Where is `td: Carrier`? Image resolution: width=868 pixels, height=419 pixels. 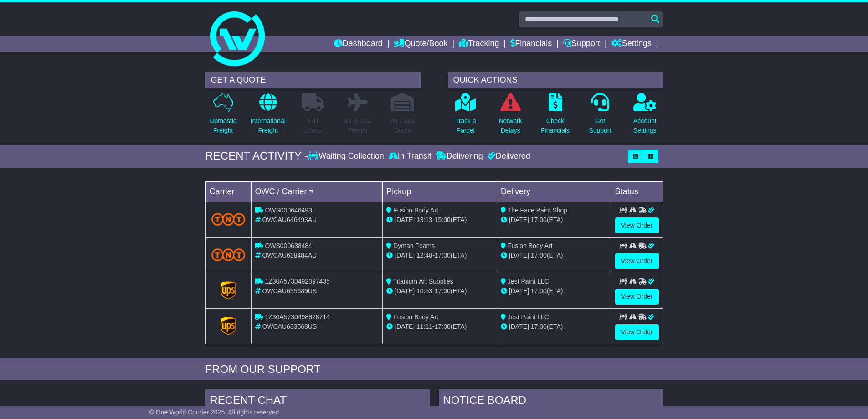 td: Carrier is located at coordinates (228, 192).